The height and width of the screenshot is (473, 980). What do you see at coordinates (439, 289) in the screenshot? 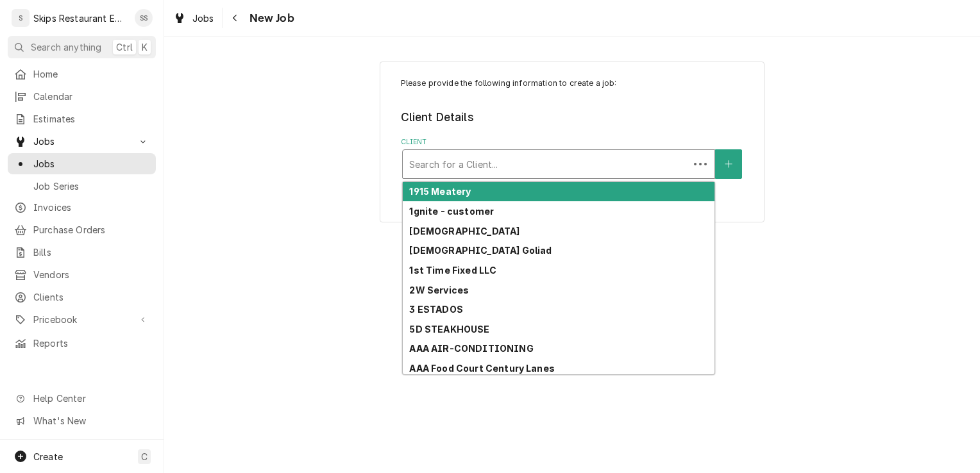
I see `strong: 2W Services` at bounding box center [439, 289].